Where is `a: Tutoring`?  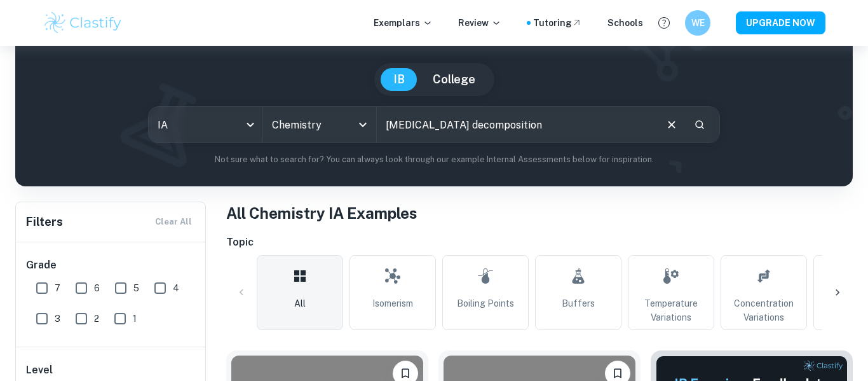
a: Tutoring is located at coordinates (557, 23).